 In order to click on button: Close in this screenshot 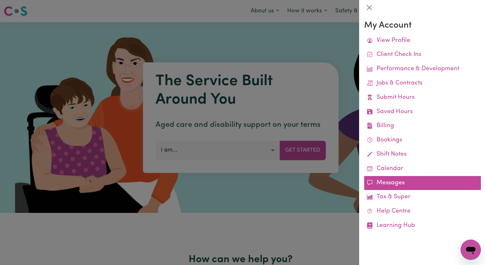, I will do `click(369, 8)`.